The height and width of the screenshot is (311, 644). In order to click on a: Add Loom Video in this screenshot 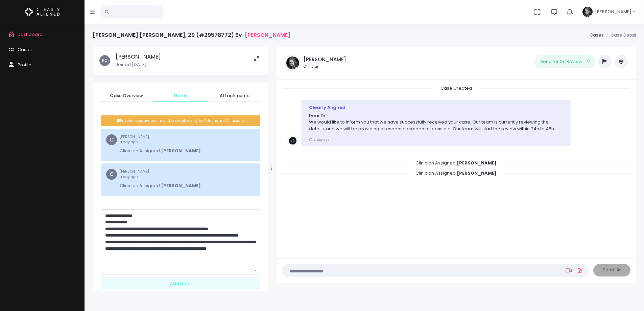, I will do `click(569, 271)`.